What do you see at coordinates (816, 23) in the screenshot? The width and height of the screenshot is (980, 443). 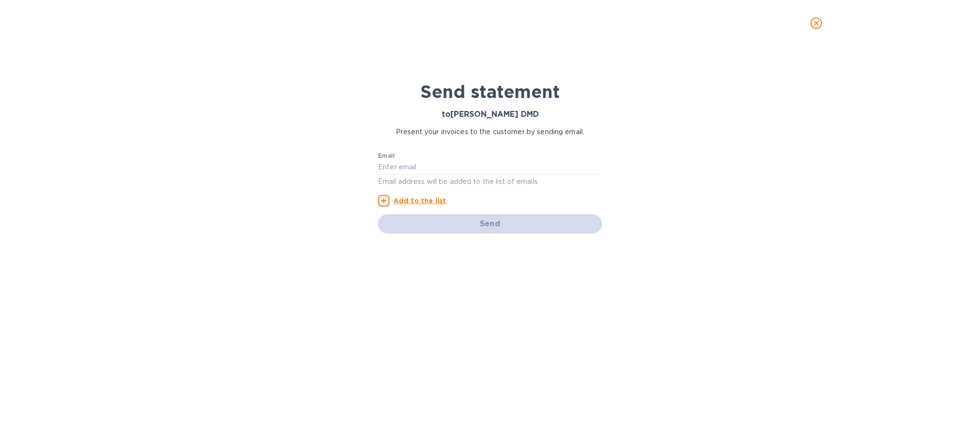 I see `button: close` at bounding box center [816, 23].